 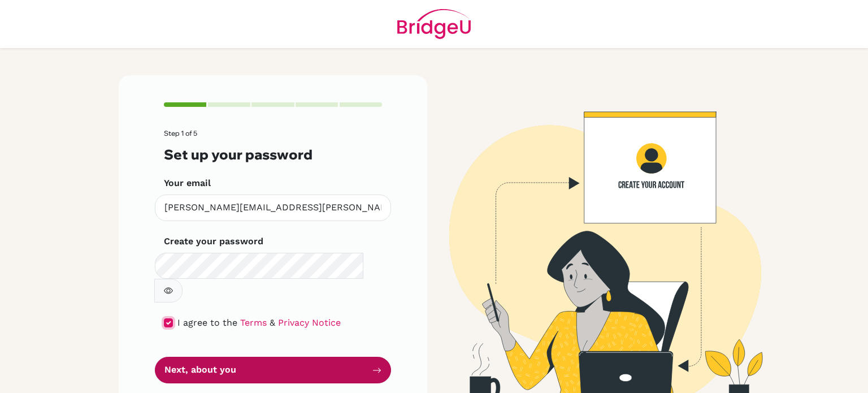 I want to click on label: Your email, so click(x=187, y=183).